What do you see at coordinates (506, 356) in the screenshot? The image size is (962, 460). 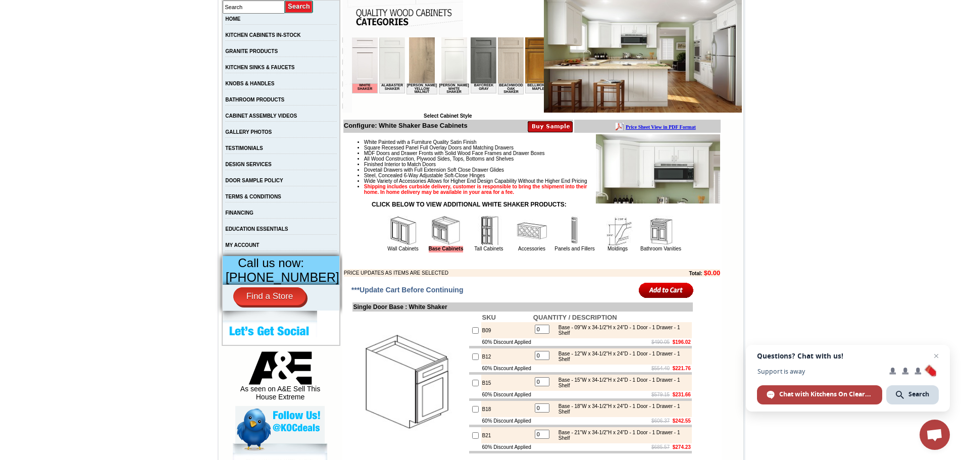 I see `td: B12` at bounding box center [506, 356].